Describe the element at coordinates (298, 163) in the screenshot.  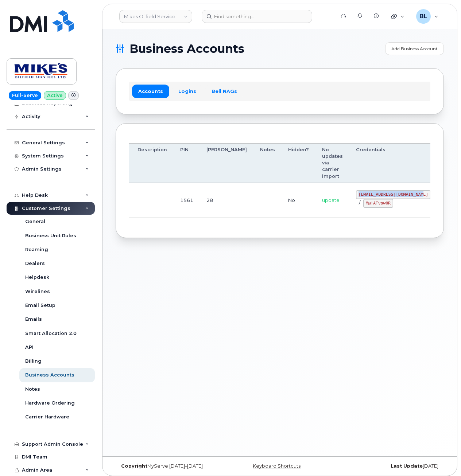
I see `th: Hidden?` at that location.